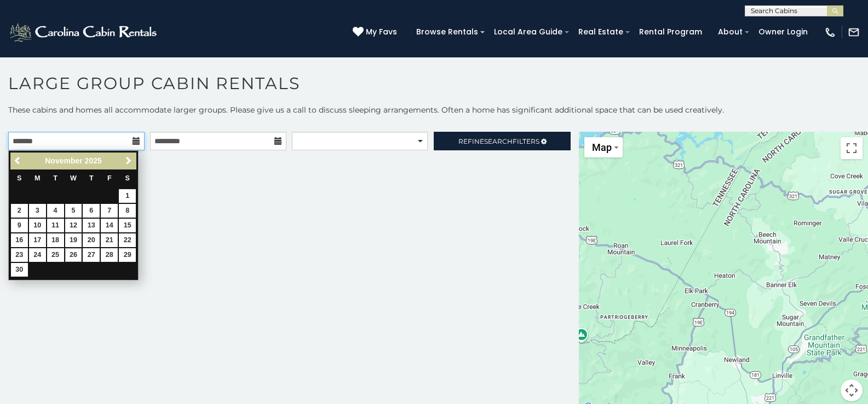  Describe the element at coordinates (854, 32) in the screenshot. I see `img: mail-regular-white.png` at that location.